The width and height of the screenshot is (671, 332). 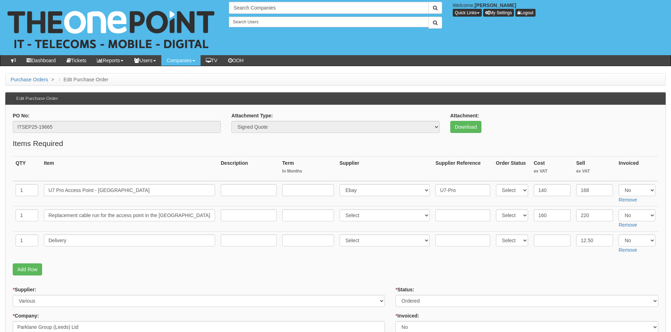 I want to click on th: QTY, so click(x=27, y=169).